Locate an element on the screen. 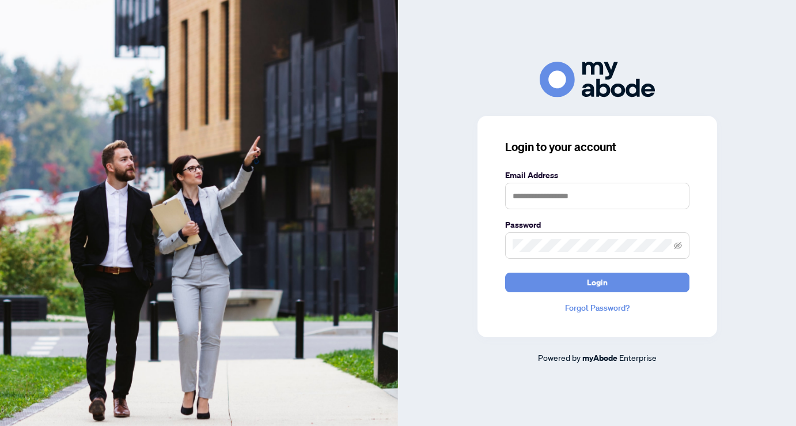 The height and width of the screenshot is (426, 796). label: Email Address is located at coordinates (597, 175).